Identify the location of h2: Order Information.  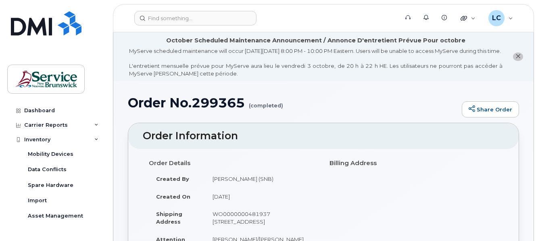
(323, 136).